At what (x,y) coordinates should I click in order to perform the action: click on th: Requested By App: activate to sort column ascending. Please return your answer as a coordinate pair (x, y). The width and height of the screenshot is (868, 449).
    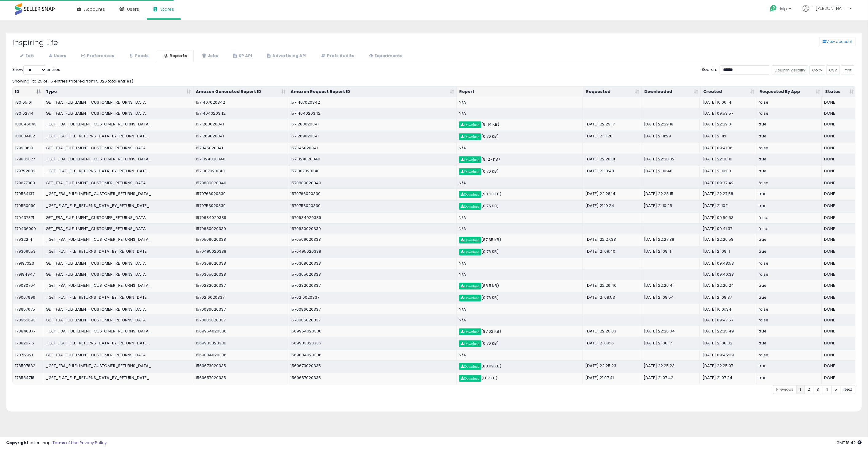
    Looking at the image, I should click on (790, 92).